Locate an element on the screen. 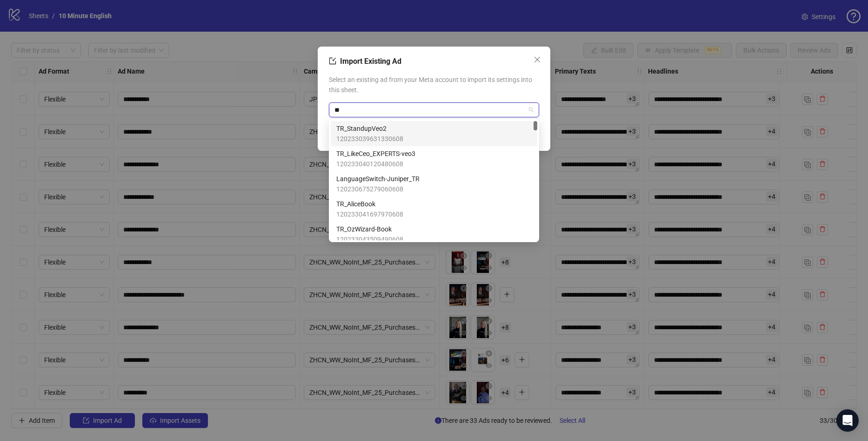  span: TR_LikeCeo_EXPERTS-veo3 is located at coordinates (376, 153).